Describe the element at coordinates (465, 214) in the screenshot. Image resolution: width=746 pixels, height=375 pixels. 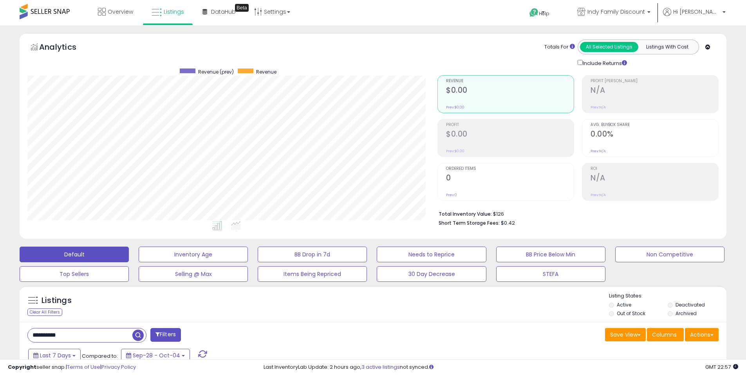
I see `b: Total Inventory Value:` at that location.